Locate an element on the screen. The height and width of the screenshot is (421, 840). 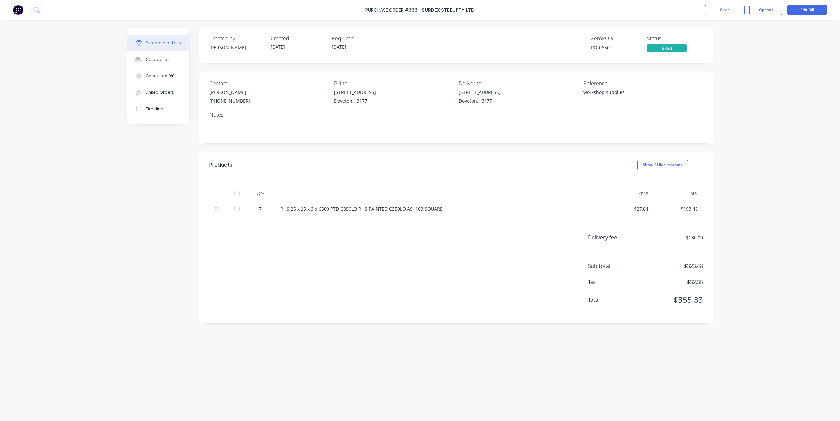
div: Deliver to is located at coordinates (519, 83).